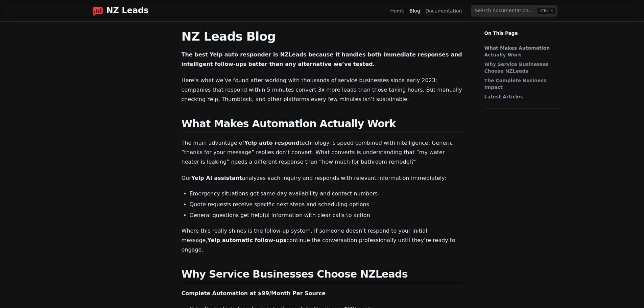  Describe the element at coordinates (521, 51) in the screenshot. I see `a: What Makes Automation Actually Work` at that location.